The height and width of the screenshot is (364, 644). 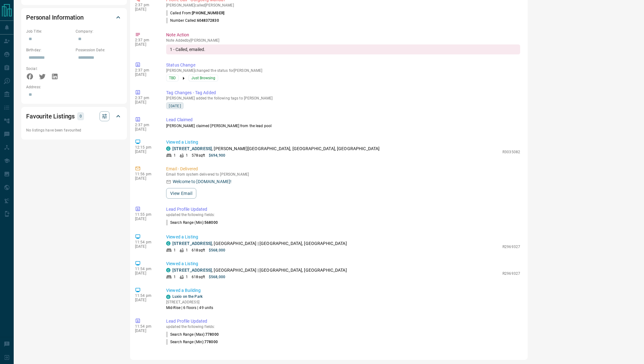 I want to click on h2: Favourite Listings, so click(x=51, y=116).